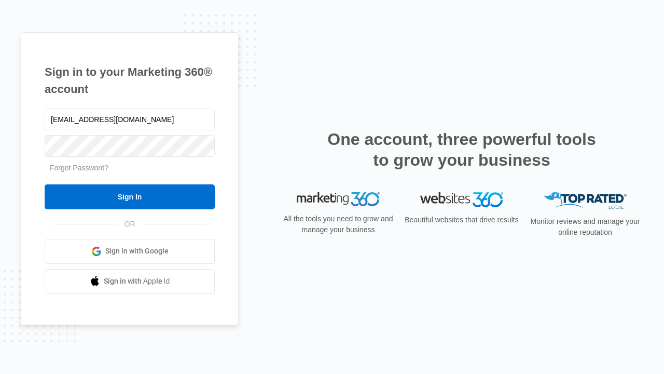 Image resolution: width=664 pixels, height=374 pixels. What do you see at coordinates (130, 251) in the screenshot?
I see `a: Sign in with Google` at bounding box center [130, 251].